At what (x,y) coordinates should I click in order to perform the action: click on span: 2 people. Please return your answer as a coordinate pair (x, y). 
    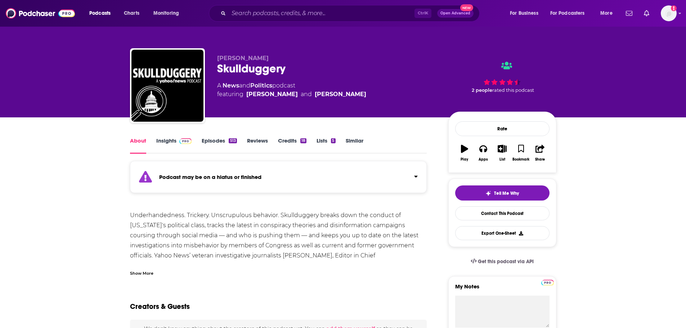
    Looking at the image, I should click on (482, 90).